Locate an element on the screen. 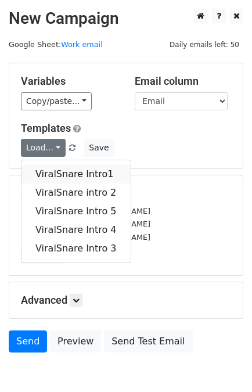 This screenshot has height=392, width=252. span: Daily emails left: 50 is located at coordinates (204, 45).